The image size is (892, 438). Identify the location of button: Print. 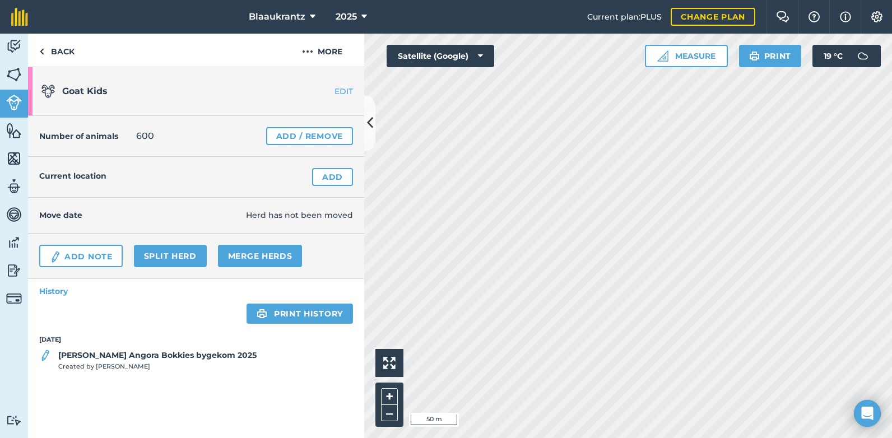
(771, 56).